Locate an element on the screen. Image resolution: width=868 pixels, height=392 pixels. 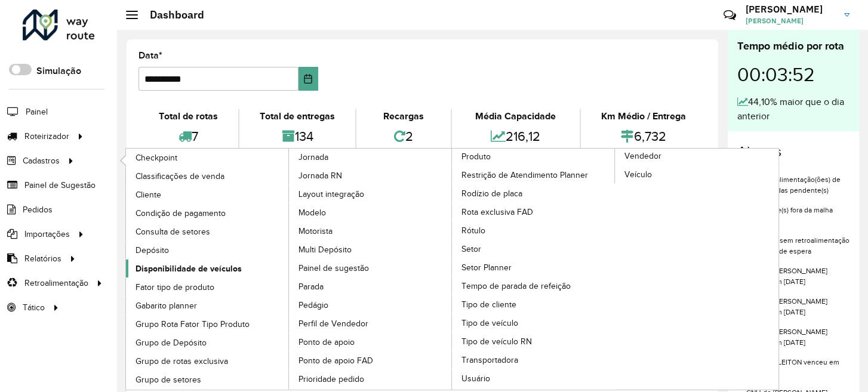
span: Retroalimentação is located at coordinates (56, 283).